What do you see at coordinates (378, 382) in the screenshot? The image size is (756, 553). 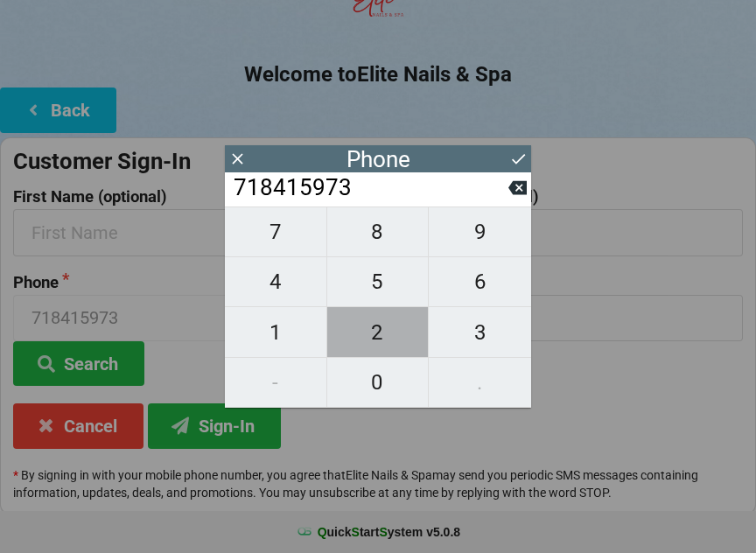 I see `span: 0` at bounding box center [378, 382].